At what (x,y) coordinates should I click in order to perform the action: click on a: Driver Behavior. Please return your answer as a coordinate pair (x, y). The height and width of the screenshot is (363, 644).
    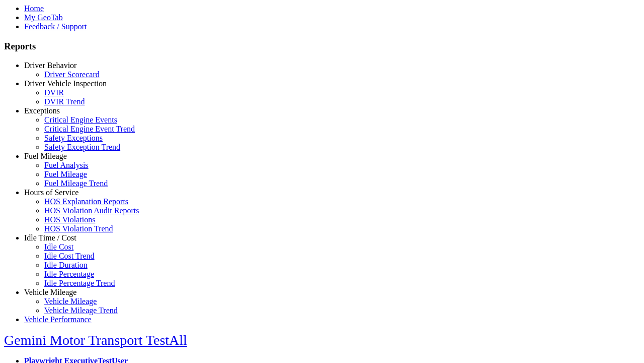
    Looking at the image, I should click on (50, 65).